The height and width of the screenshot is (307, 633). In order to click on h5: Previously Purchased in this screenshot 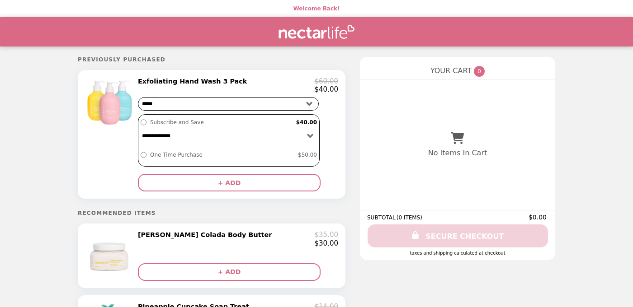, I will do `click(212, 60)`.